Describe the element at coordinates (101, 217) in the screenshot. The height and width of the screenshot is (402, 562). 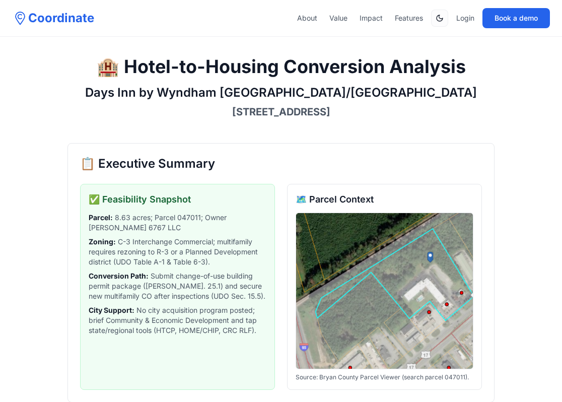
I see `strong: Parcel :` at that location.